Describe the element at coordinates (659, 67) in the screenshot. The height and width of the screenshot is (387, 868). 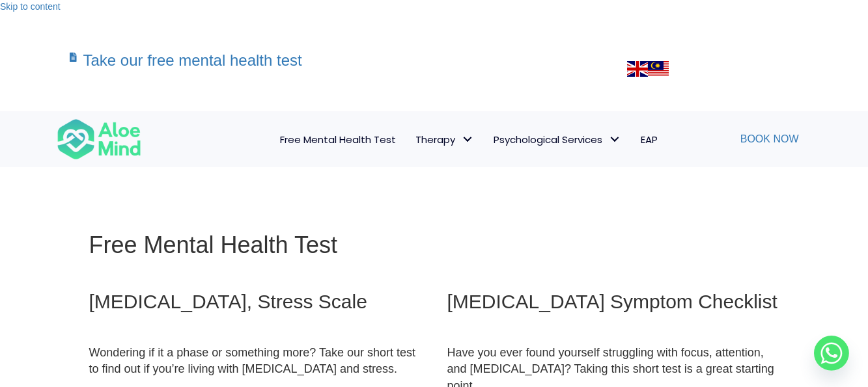
I see `a: Malay` at that location.